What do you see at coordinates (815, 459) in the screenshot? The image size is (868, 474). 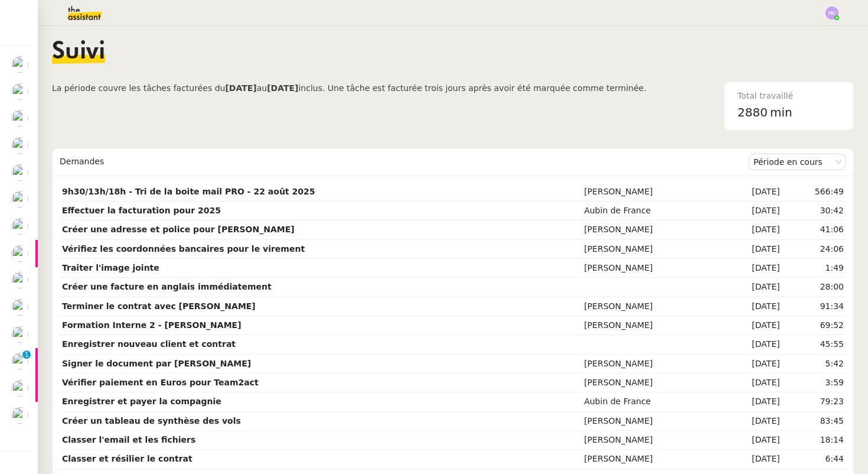 I see `td: 6:44` at bounding box center [815, 459].